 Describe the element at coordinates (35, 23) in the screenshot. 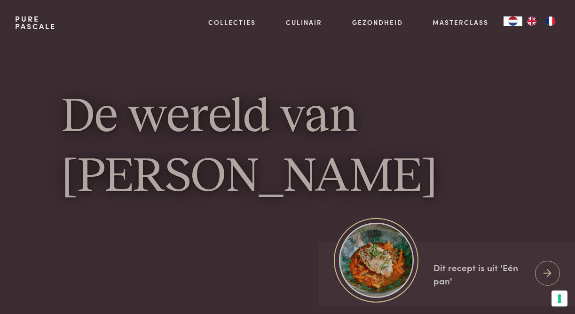

I see `a: PurePascale` at that location.